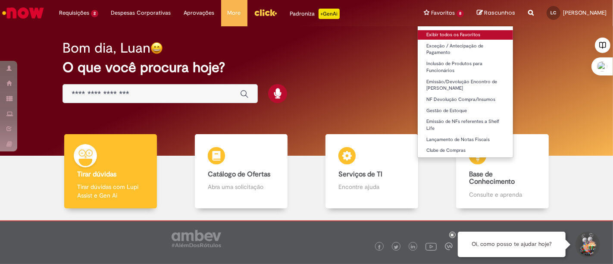 The image size is (613, 264). What do you see at coordinates (465, 100) in the screenshot?
I see `a: NF Devolução Compra/Insumos` at bounding box center [465, 100].